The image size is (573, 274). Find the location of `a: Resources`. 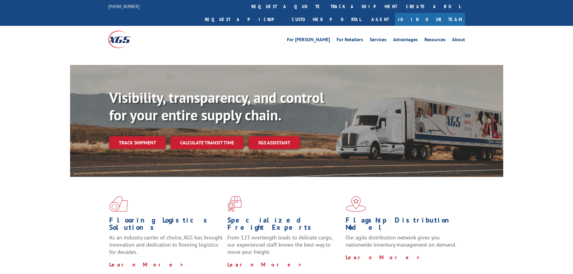

a: Resources is located at coordinates (435, 41).